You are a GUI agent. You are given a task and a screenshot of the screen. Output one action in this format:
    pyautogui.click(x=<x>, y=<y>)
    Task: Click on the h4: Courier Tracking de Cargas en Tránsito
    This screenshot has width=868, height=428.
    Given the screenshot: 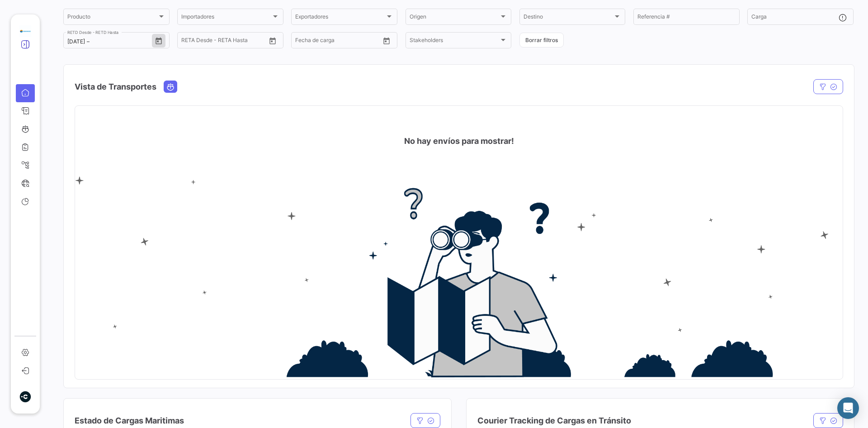 What is the action you would take?
    pyautogui.click(x=555, y=421)
    